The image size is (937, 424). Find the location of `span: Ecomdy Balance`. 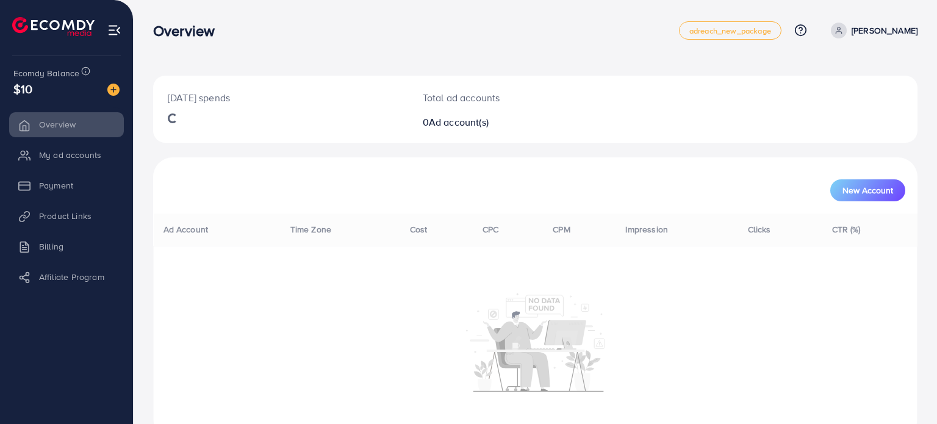

span: Ecomdy Balance is located at coordinates (46, 73).